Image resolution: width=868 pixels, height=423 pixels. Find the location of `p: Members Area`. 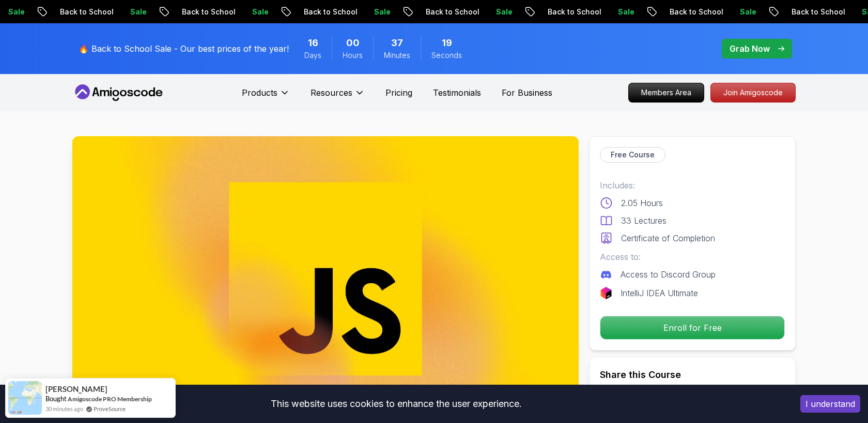

p: Members Area is located at coordinates (666, 93).